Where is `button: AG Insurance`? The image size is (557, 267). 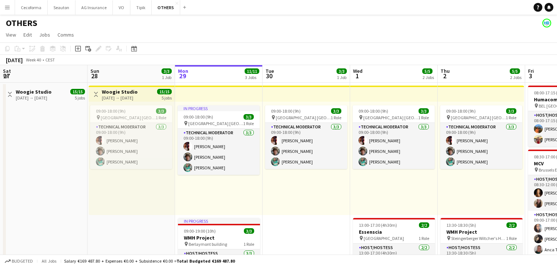 button: AG Insurance is located at coordinates (94, 7).